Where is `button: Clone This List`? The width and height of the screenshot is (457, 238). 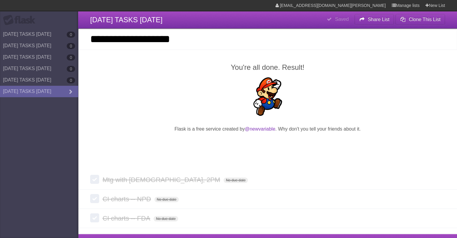
button: Clone This List is located at coordinates (420, 20).